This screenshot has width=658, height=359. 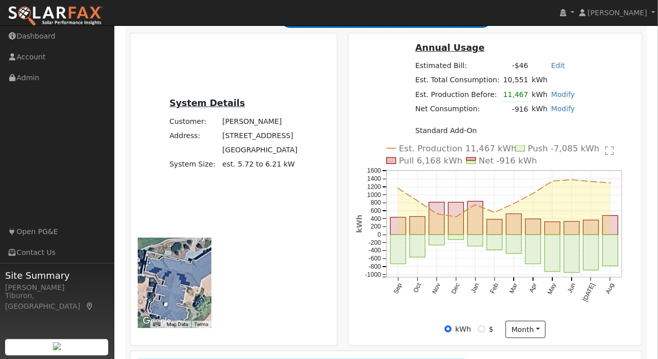 What do you see at coordinates (525, 330) in the screenshot?
I see `button: month` at bounding box center [525, 330].